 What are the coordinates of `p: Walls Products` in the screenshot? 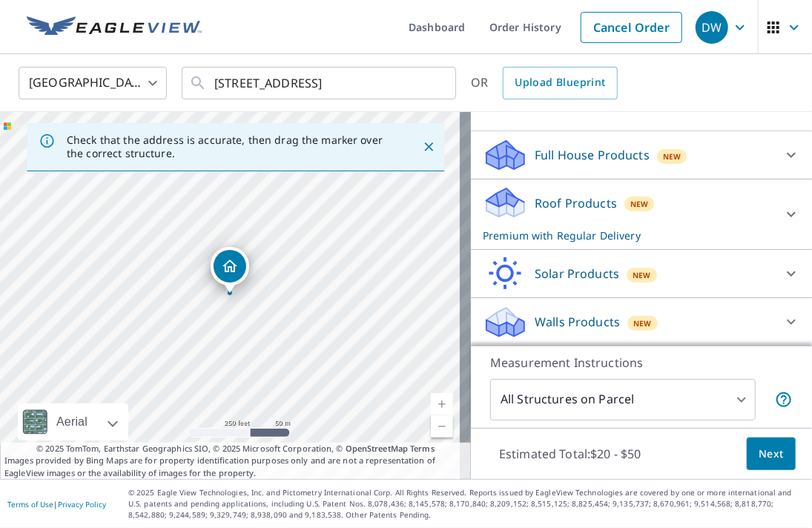 It's located at (577, 322).